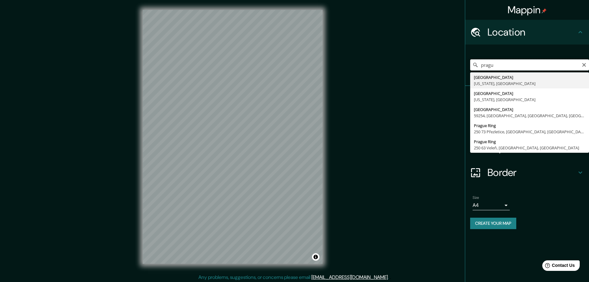 Image resolution: width=589 pixels, height=282 pixels. What do you see at coordinates (527, 173) in the screenshot?
I see `div: Border` at bounding box center [527, 173].